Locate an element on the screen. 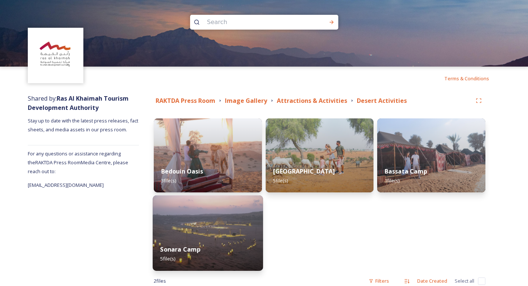 The image size is (528, 286). img: 576027e5-2d65-4e70-a330-5952f6308f7d.jpg is located at coordinates (431, 156).